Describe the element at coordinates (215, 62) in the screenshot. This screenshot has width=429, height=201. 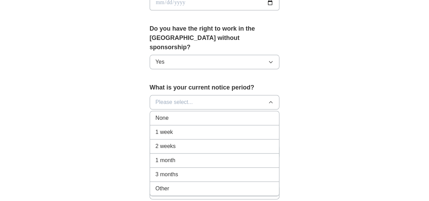
I see `button: Yes` at that location.